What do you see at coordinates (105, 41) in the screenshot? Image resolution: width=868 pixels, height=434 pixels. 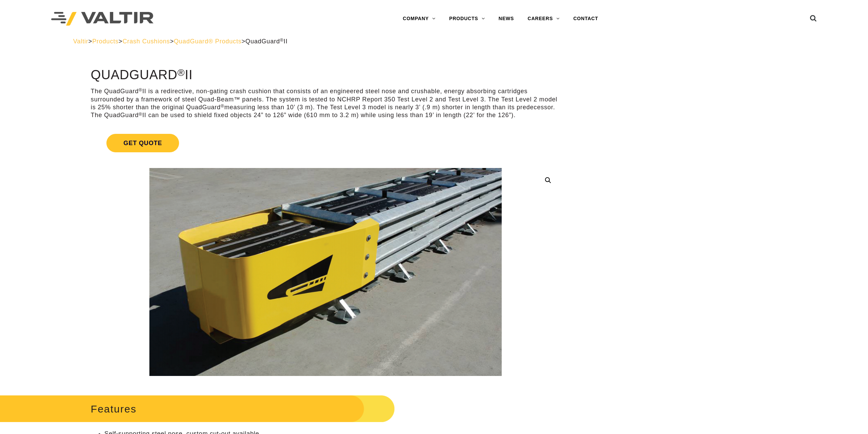 I see `span: Products` at bounding box center [105, 41].